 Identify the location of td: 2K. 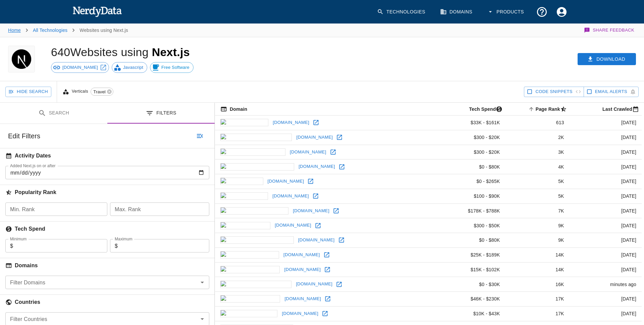
(537, 137).